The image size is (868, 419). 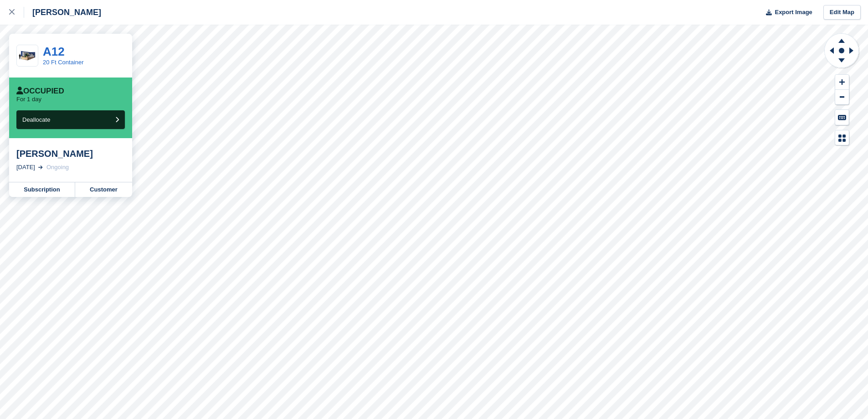 I want to click on a: Customer, so click(x=104, y=190).